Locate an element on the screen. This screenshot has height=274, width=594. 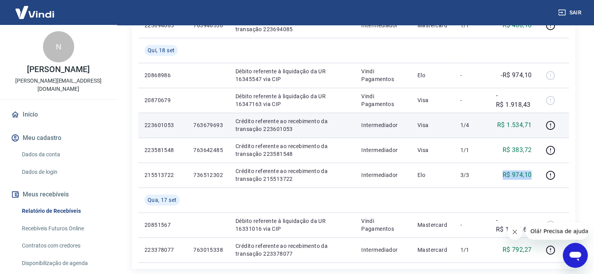
span: Qui, 18 set is located at coordinates (161, 50).